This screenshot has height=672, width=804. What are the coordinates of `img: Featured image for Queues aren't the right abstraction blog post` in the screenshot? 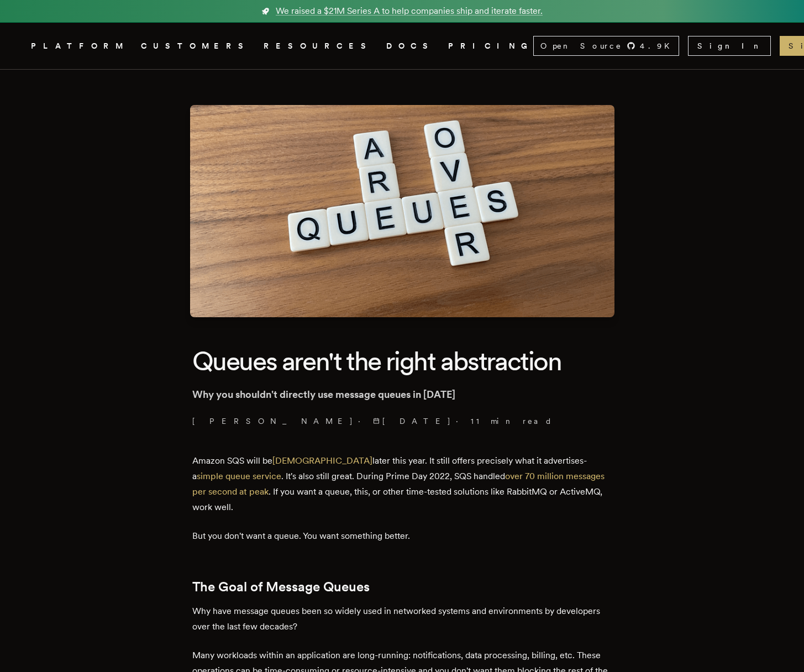 It's located at (402, 211).